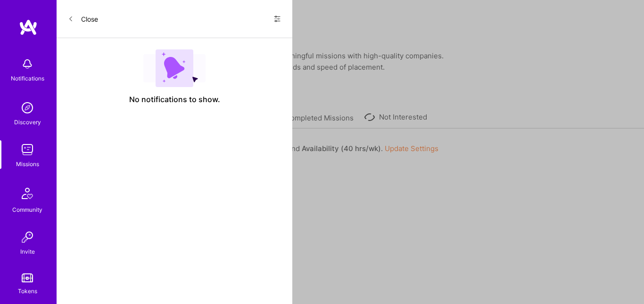 The height and width of the screenshot is (304, 644). I want to click on img: logo, so click(28, 27).